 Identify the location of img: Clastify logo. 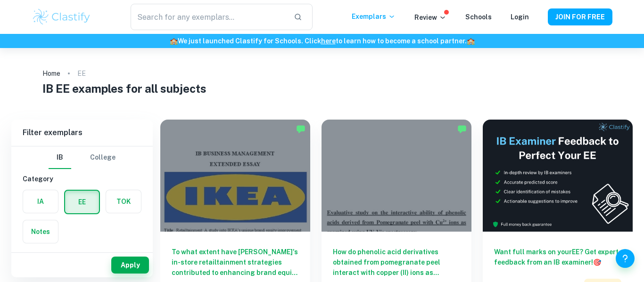
(61, 17).